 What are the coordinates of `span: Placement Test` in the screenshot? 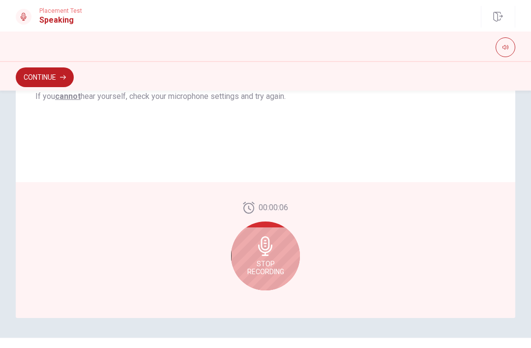 It's located at (60, 11).